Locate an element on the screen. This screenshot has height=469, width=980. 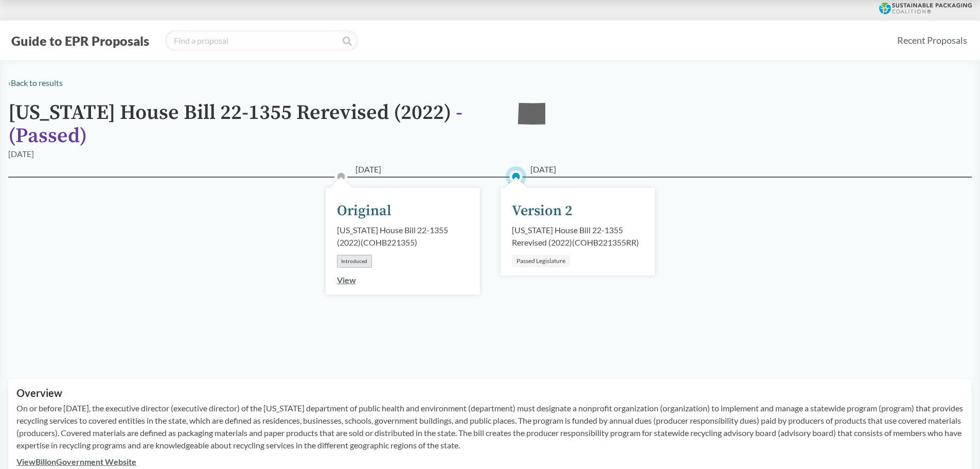
a: ViewBillonGovernment Website is located at coordinates (76, 461).